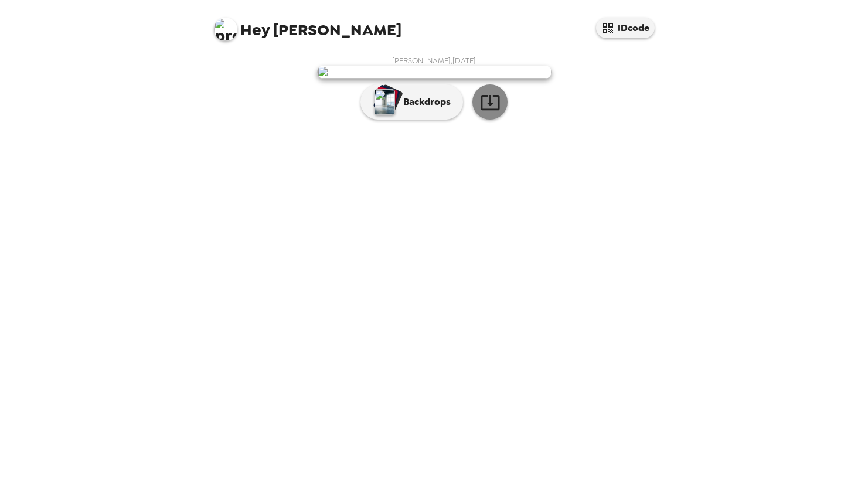 Image resolution: width=868 pixels, height=490 pixels. I want to click on img: user, so click(434, 72).